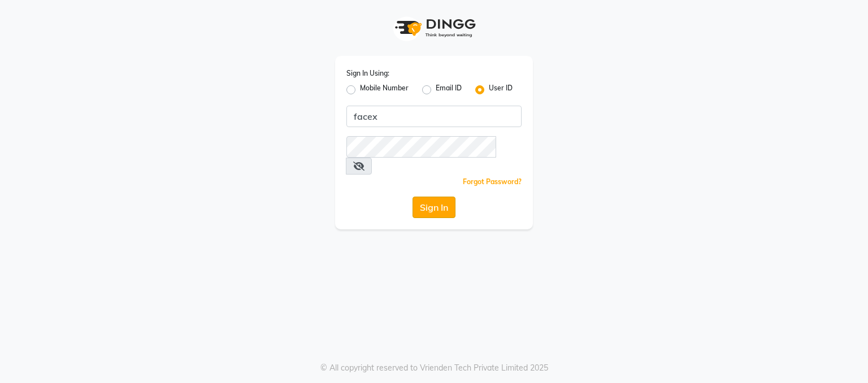  What do you see at coordinates (368, 74) in the screenshot?
I see `label: Sign In Using:` at bounding box center [368, 74].